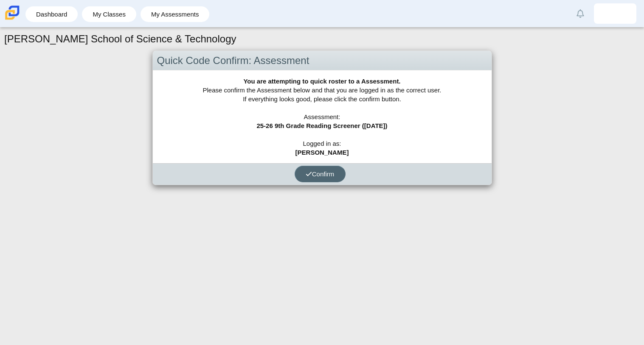 This screenshot has width=644, height=345. What do you see at coordinates (12, 12) in the screenshot?
I see `img: Carmen School of Science & Technology` at bounding box center [12, 12].